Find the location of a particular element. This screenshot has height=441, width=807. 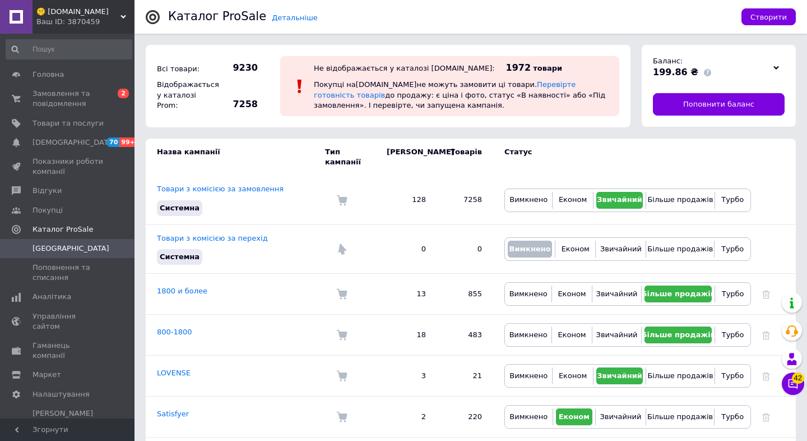

span: Каталог ProSale is located at coordinates (63, 229).